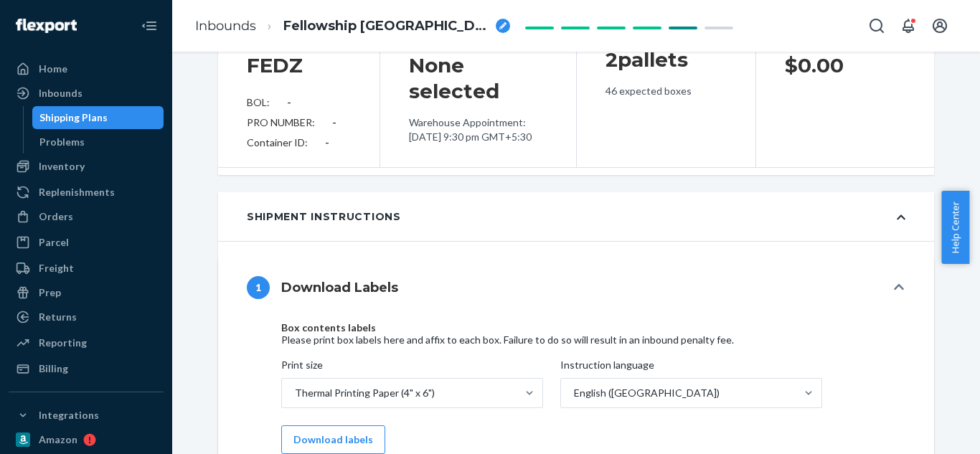 Image resolution: width=980 pixels, height=454 pixels. Describe the element at coordinates (940, 26) in the screenshot. I see `button: Open account menu` at that location.